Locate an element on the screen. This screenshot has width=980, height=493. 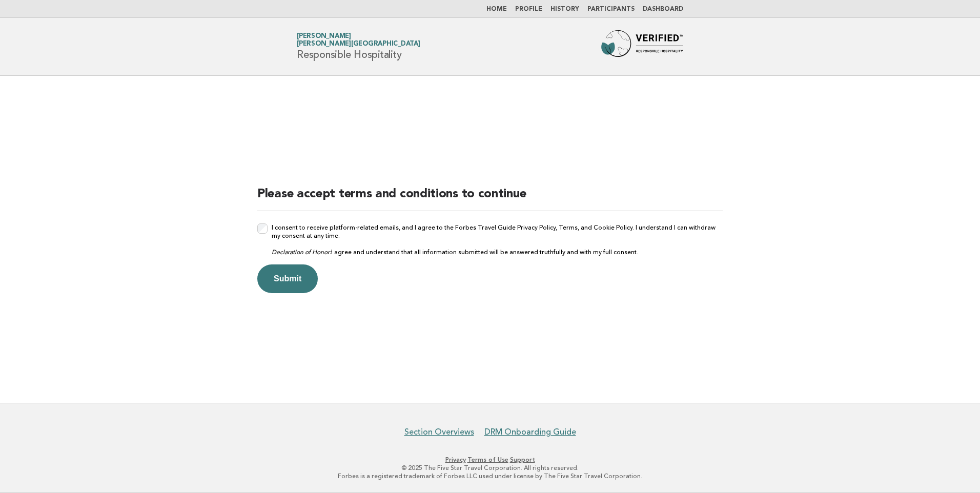
a: Participants is located at coordinates (611, 9).